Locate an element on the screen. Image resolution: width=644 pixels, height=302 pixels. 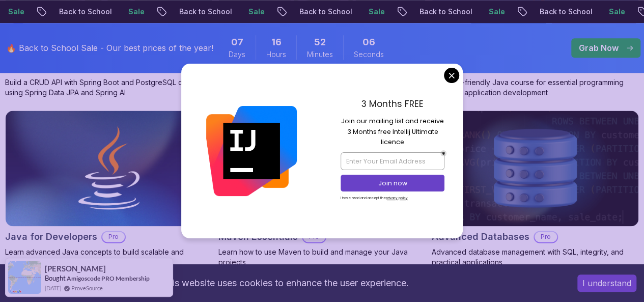
p: Learn how to use Maven to build and manage your Java projects is located at coordinates (321, 257).